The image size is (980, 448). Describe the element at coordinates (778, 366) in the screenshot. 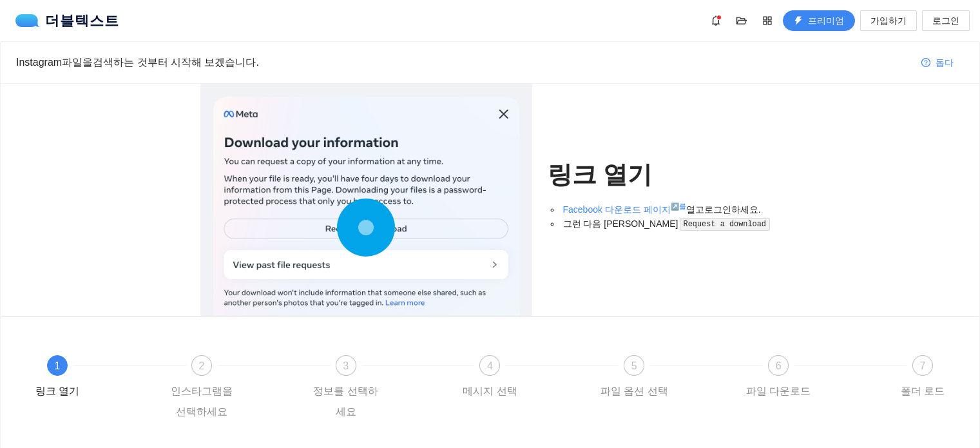

I see `font: 6` at that location.